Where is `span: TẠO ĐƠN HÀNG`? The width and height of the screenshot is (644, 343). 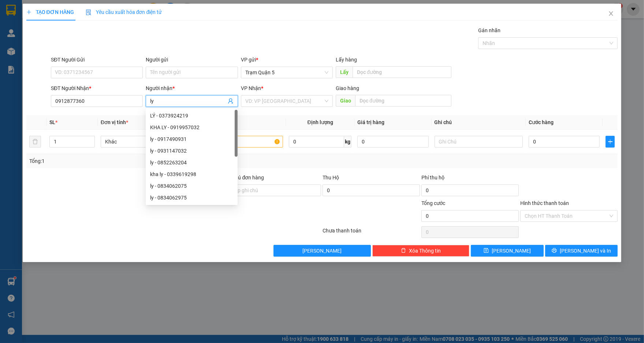
span: TẠO ĐƠN HÀNG is located at coordinates (50, 12).